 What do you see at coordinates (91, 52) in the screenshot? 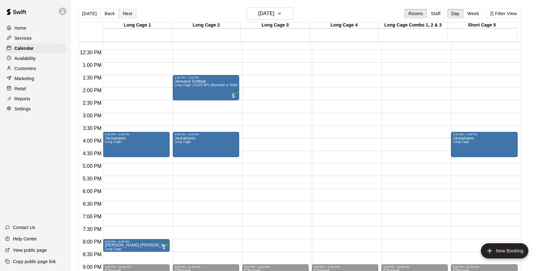
I see `span: 12:30 PM` at bounding box center [91, 52].